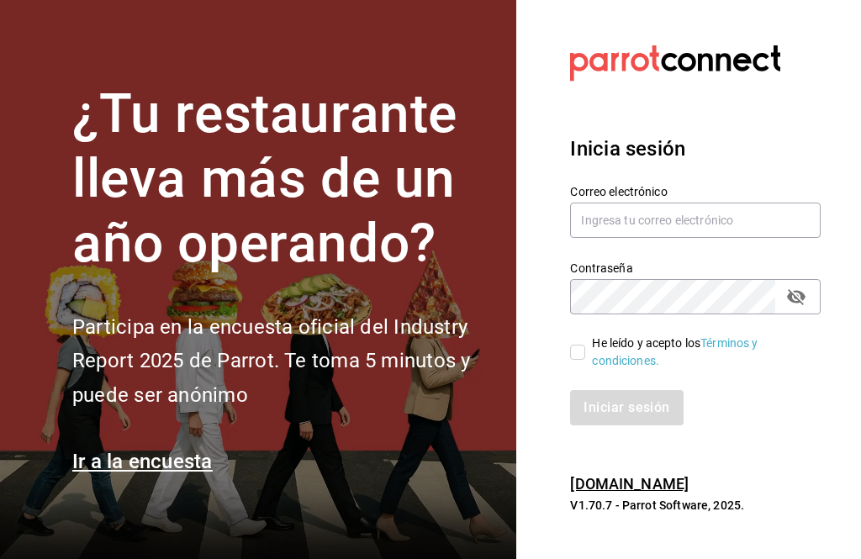  What do you see at coordinates (695, 149) in the screenshot?
I see `h3: Inicia sesión` at bounding box center [695, 149].